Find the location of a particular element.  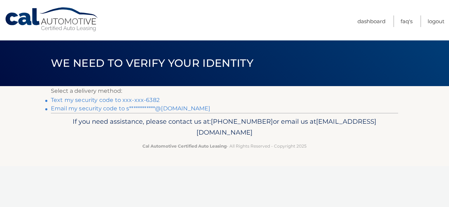

a: FAQ's is located at coordinates (407, 21).